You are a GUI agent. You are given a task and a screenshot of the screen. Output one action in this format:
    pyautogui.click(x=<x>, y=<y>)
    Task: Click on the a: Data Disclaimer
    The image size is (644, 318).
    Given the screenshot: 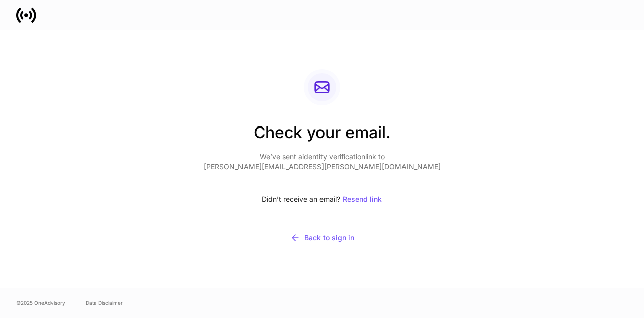 What is the action you would take?
    pyautogui.click(x=104, y=303)
    